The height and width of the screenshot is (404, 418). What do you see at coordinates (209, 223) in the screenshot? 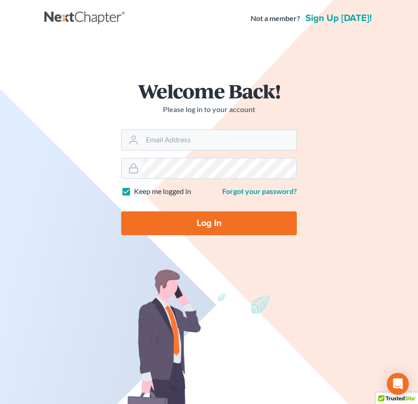
I see `input: Log In` at bounding box center [209, 223].